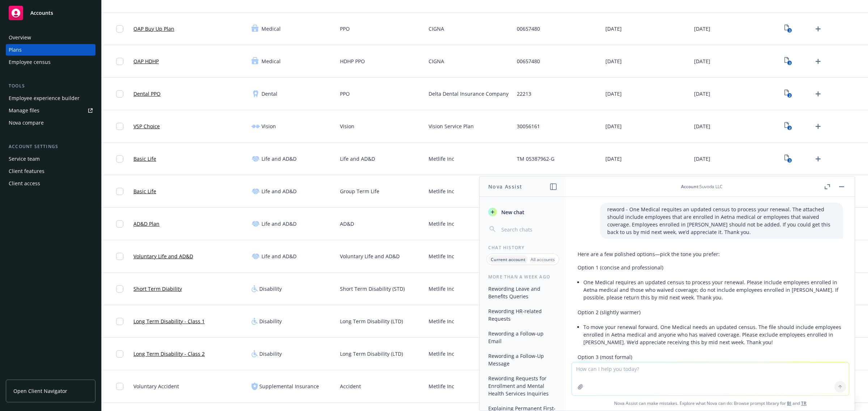  I want to click on p: Option 2 (slightly warmer), so click(710, 312).